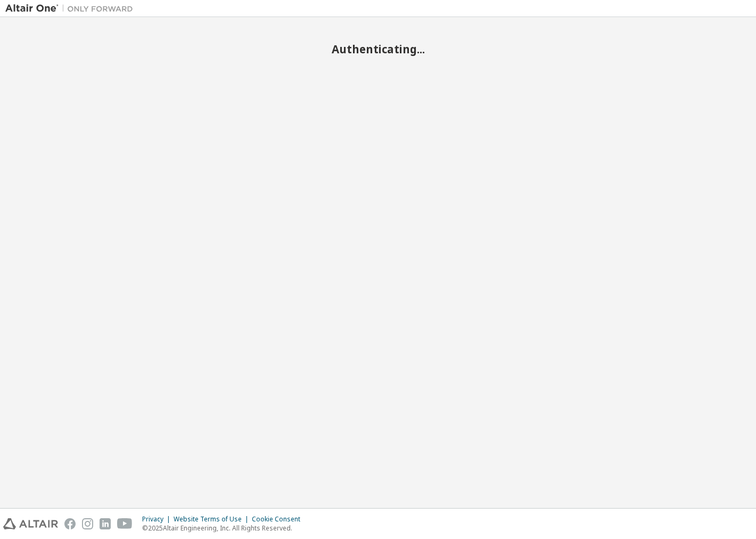  I want to click on img: linkedin.svg, so click(105, 523).